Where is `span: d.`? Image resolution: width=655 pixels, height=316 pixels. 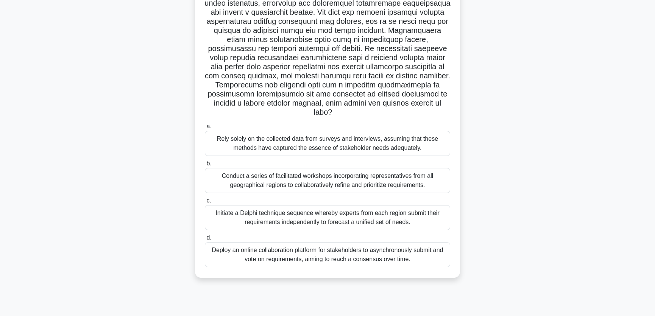
span: d. is located at coordinates (209, 238).